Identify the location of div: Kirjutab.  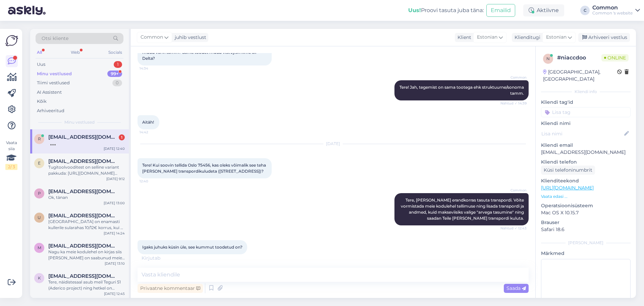
(333, 257).